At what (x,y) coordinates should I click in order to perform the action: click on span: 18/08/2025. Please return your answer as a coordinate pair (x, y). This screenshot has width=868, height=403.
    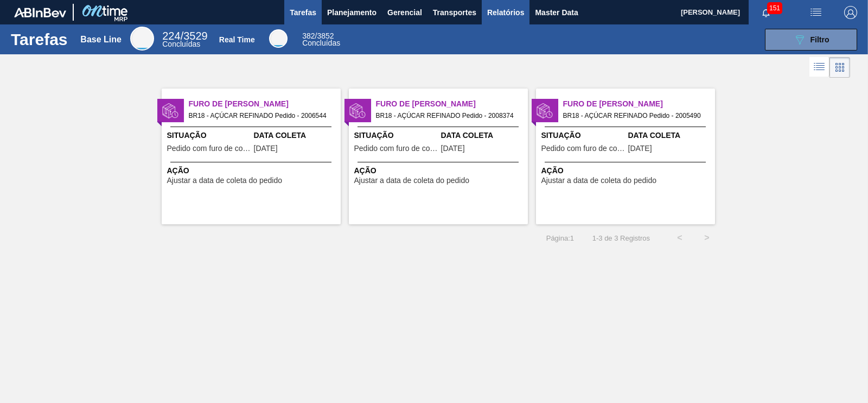
    Looking at the image, I should click on (640, 148).